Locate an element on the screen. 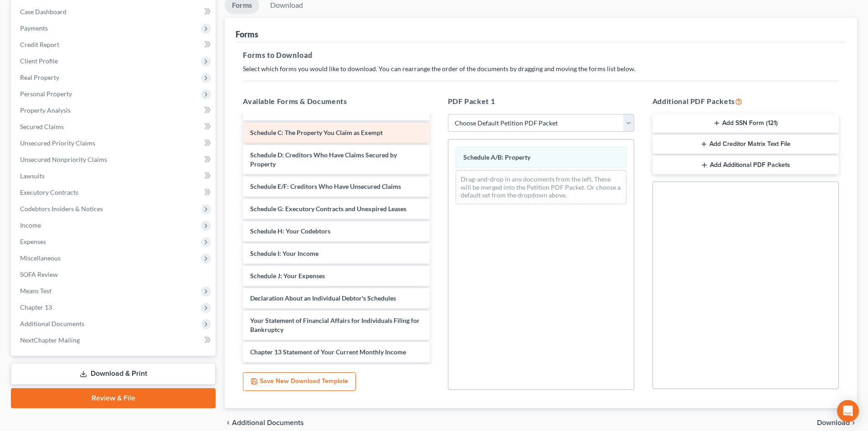 This screenshot has width=868, height=431. span: Client Profile is located at coordinates (39, 60).